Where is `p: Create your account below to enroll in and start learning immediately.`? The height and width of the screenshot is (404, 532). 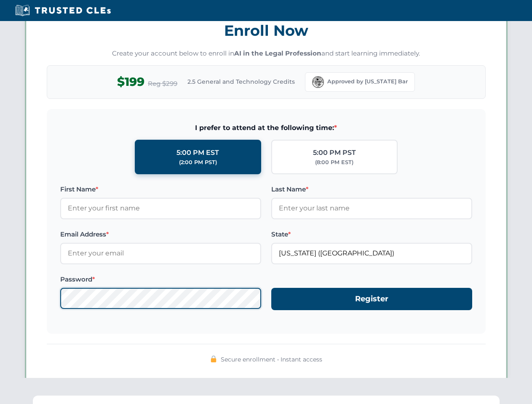
p: Create your account below to enroll in and start learning immediately. is located at coordinates (266, 54).